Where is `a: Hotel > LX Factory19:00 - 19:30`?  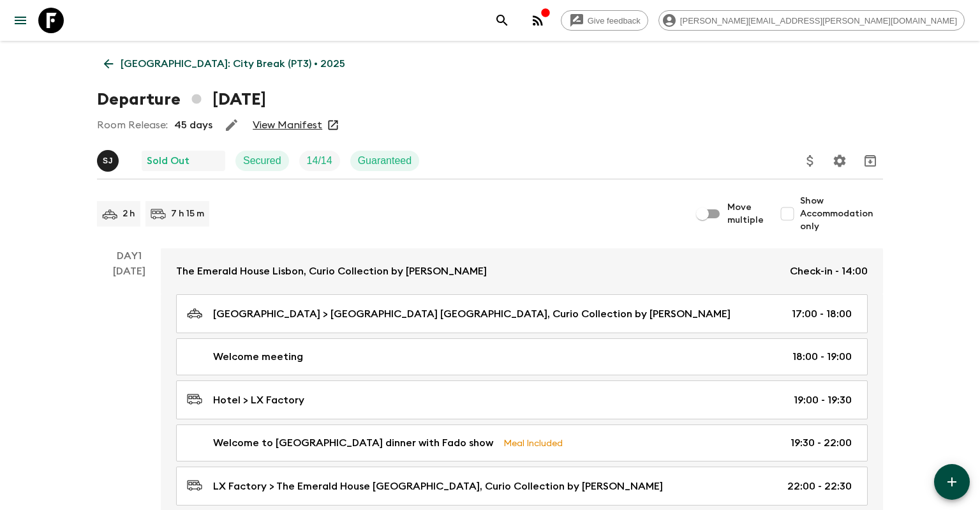
a: Hotel > LX Factory19:00 - 19:30 is located at coordinates (522, 400).